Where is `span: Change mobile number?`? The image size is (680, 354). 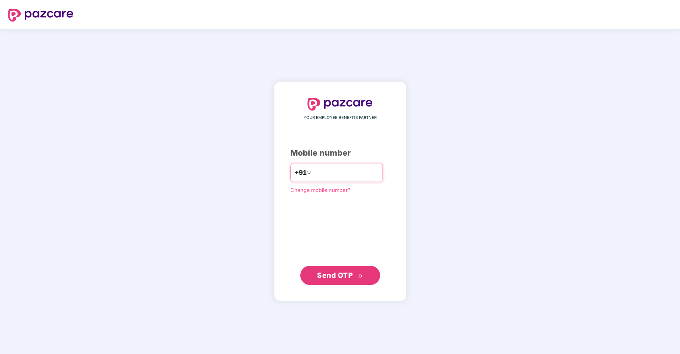
span: Change mobile number? is located at coordinates (320, 190).